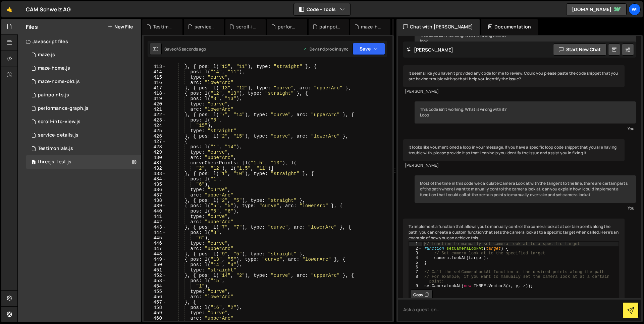  Describe the element at coordinates (155, 195) in the screenshot. I see `div: 437` at that location.